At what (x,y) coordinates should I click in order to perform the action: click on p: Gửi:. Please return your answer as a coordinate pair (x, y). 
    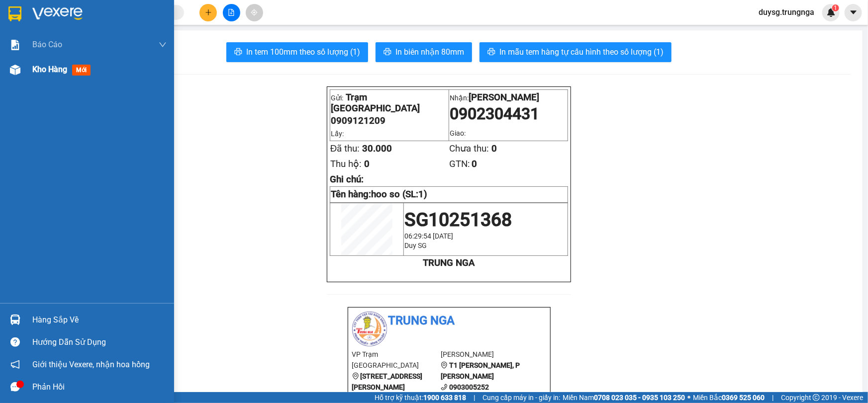
    Looking at the image, I should click on (390, 103).